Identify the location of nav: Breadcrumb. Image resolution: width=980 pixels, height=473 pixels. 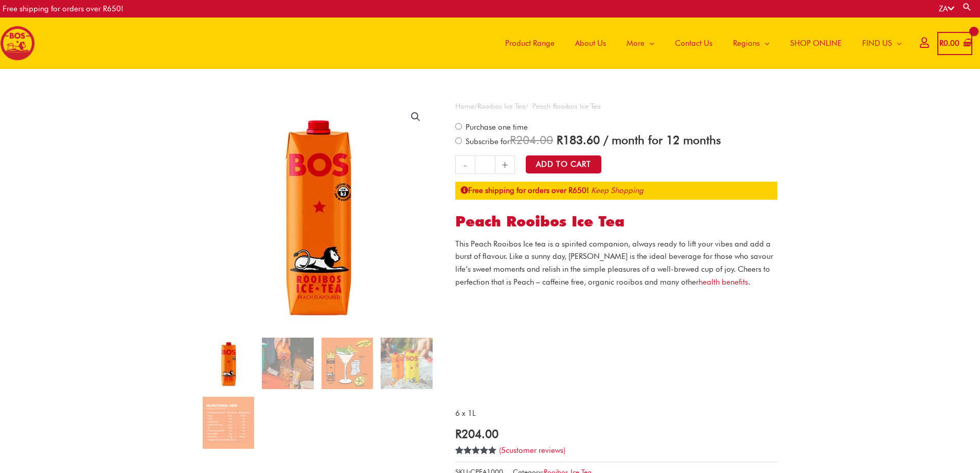
(616, 106).